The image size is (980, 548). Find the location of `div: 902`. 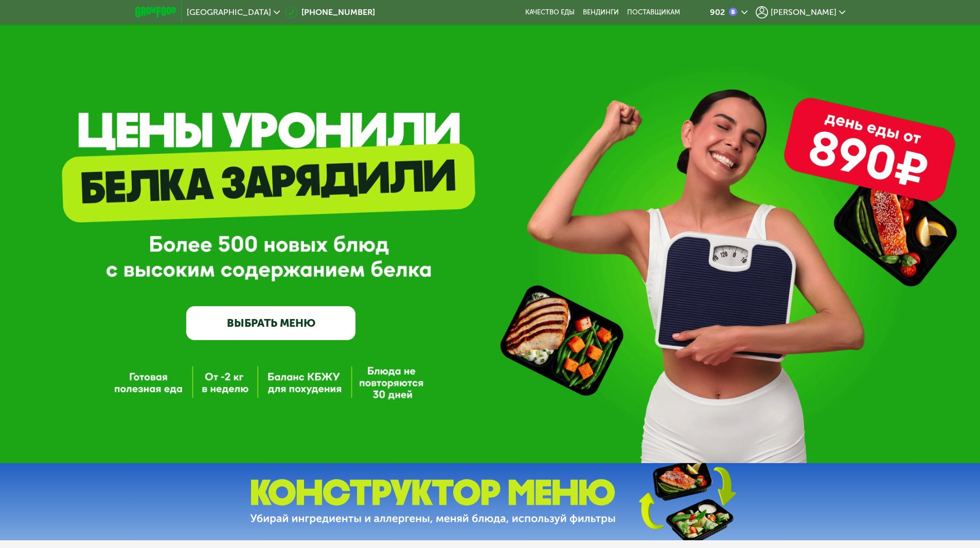

div: 902 is located at coordinates (717, 12).